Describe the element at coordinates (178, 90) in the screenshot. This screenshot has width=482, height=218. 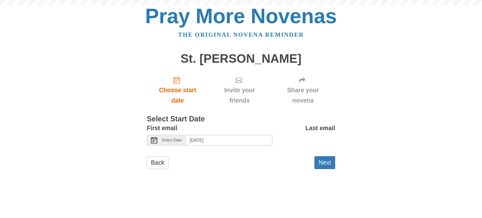
I see `a: Choose start date` at that location.